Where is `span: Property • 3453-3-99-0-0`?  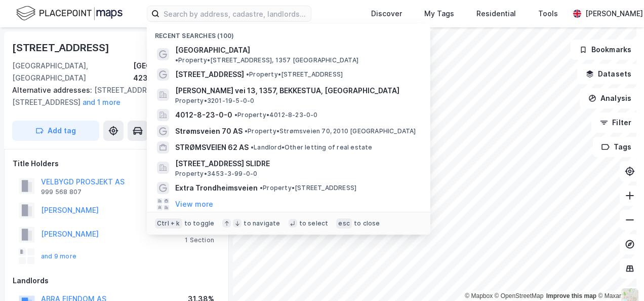 span: Property • 3453-3-99-0-0 is located at coordinates (216, 174).